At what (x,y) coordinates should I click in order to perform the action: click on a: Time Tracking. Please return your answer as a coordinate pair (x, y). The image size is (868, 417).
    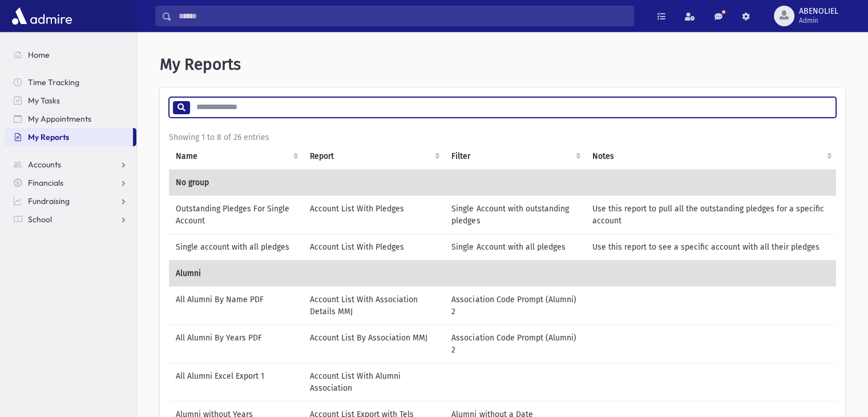
    Looking at the image, I should click on (70, 82).